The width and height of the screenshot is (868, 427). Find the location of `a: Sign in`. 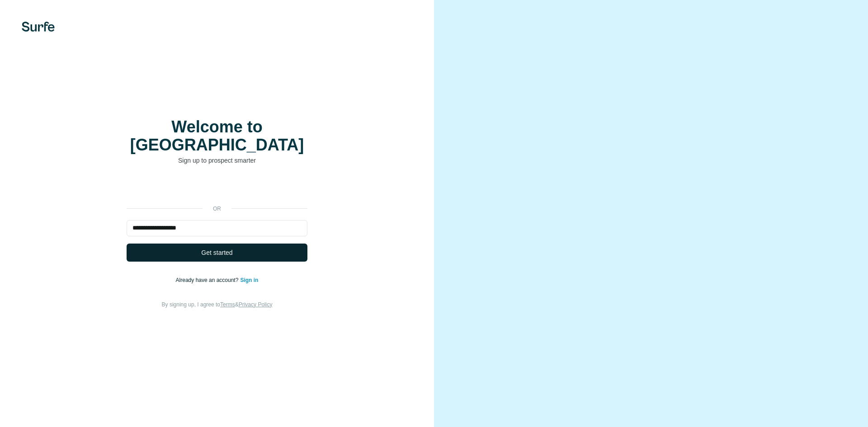

a: Sign in is located at coordinates (249, 280).